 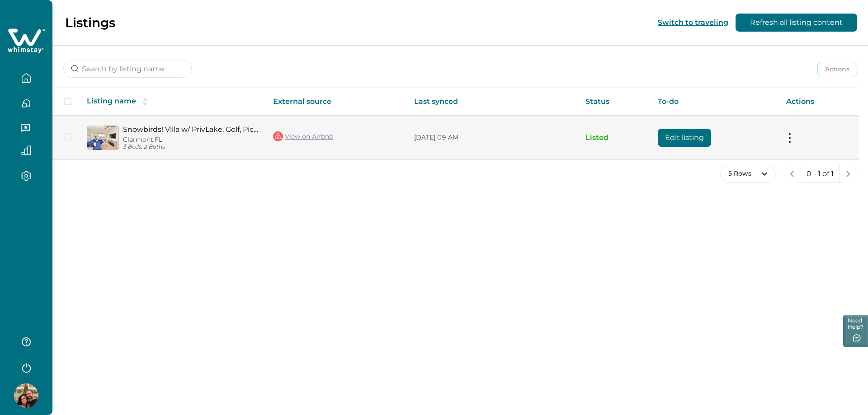 I want to click on p: Clermont, FL, so click(x=191, y=140).